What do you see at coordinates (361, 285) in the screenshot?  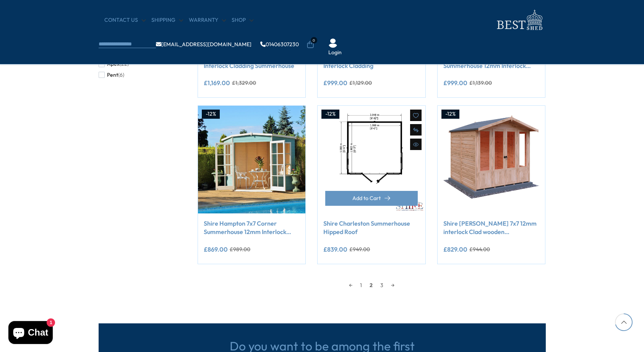 I see `a: 1` at bounding box center [361, 285].